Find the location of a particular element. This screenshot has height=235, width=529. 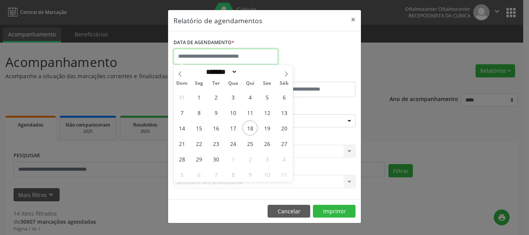

span: Setembro 7, 2025 is located at coordinates (182, 112).